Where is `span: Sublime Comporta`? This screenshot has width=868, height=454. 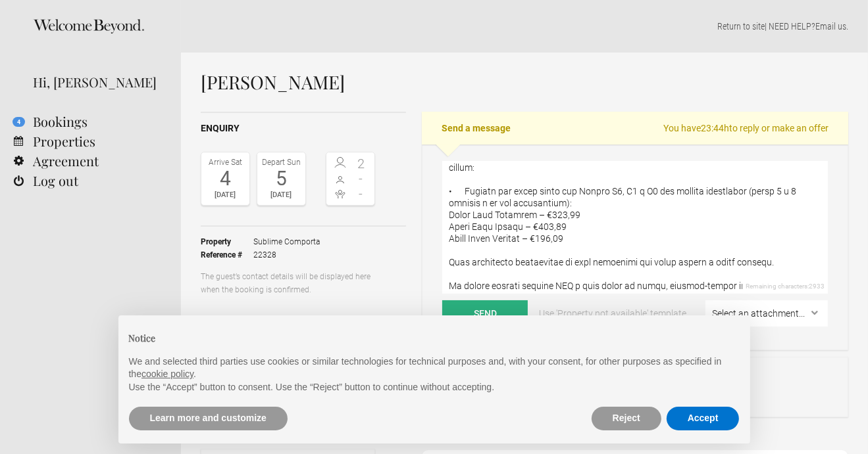
span: Sublime Comporta is located at coordinates (286, 242).